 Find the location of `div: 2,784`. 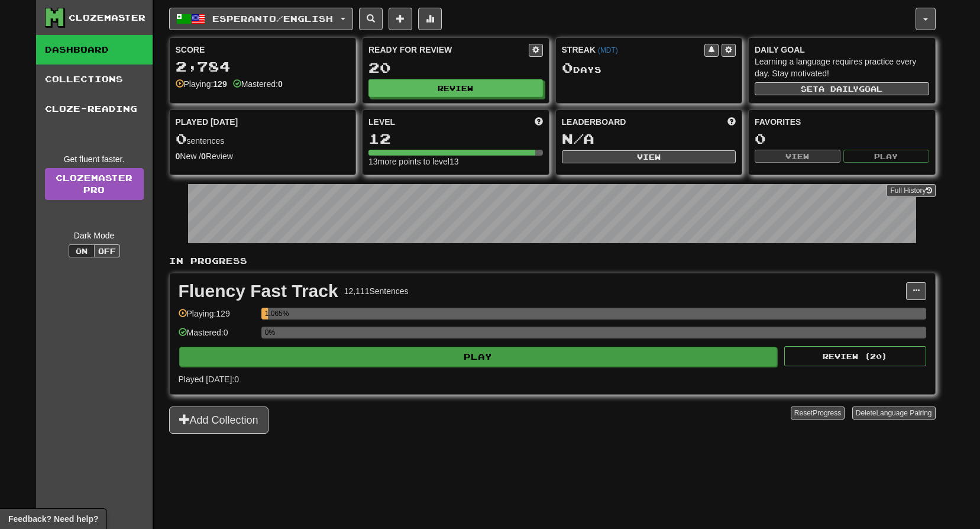

div: 2,784 is located at coordinates (262, 67).